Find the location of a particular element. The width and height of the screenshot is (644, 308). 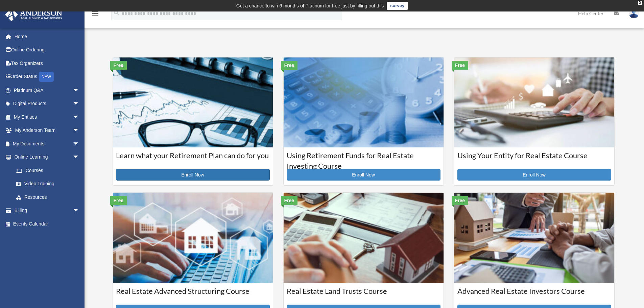

img: Anderson Advisors Platinum Portal is located at coordinates (34, 14).